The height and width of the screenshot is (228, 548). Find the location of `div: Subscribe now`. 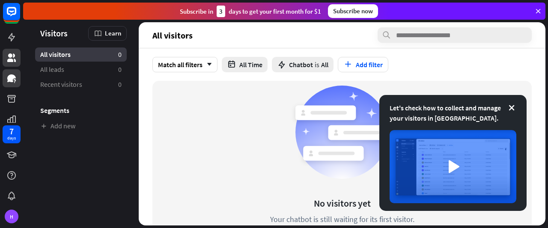

div: Subscribe now is located at coordinates (353, 11).